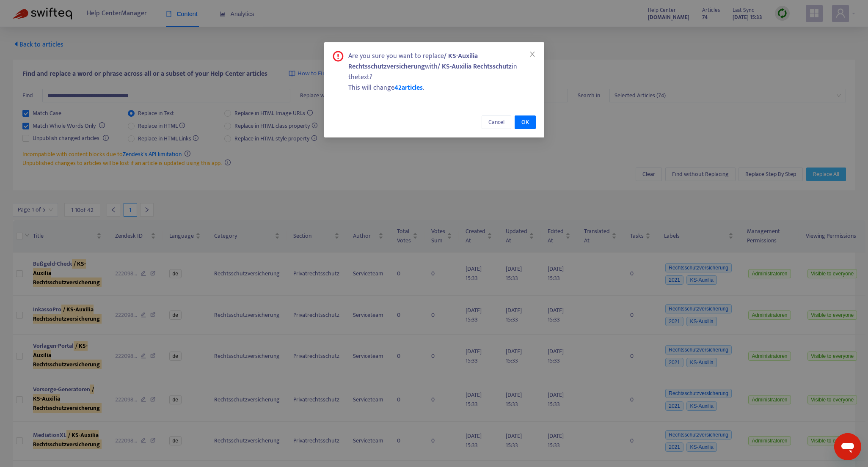 The width and height of the screenshot is (868, 467). Describe the element at coordinates (496, 122) in the screenshot. I see `button: Cancel` at that location.